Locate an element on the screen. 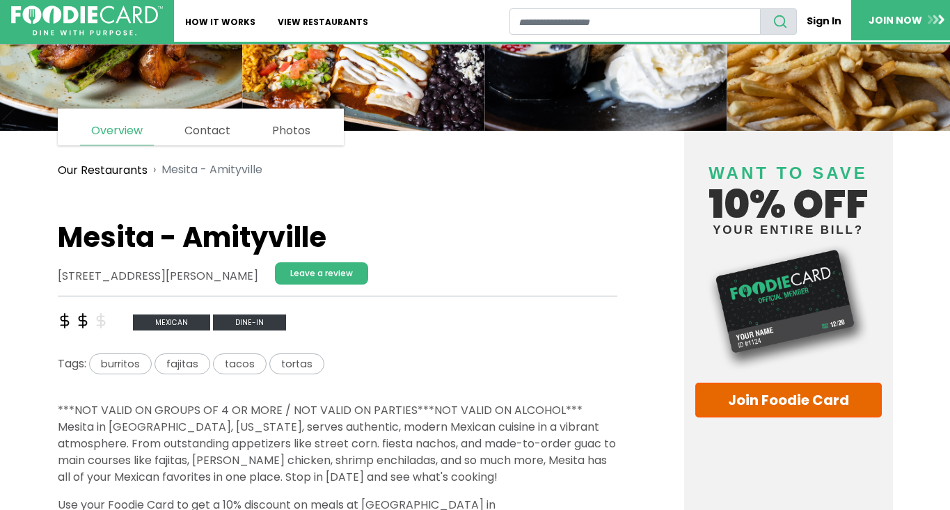 Image resolution: width=950 pixels, height=510 pixels. a: fajitas is located at coordinates (184, 363).